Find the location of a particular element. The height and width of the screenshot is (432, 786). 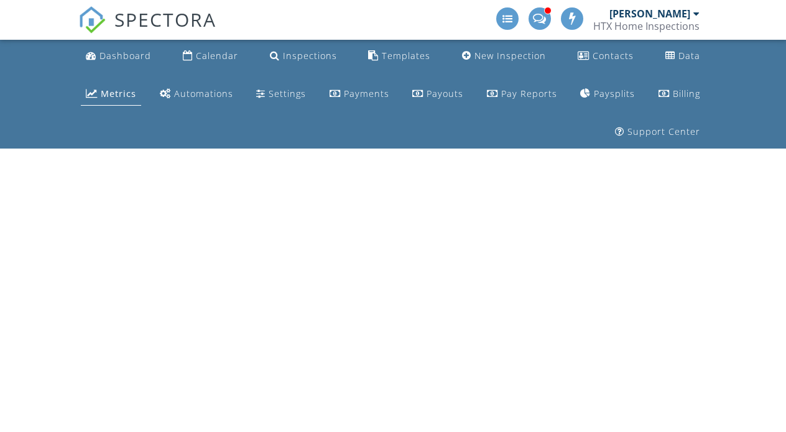

a: Calendar is located at coordinates (210, 56).